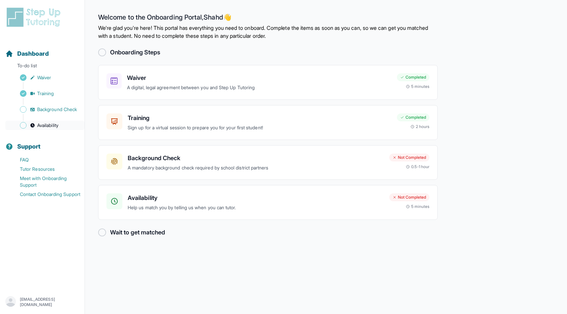 This screenshot has width=567, height=314. What do you see at coordinates (259, 88) in the screenshot?
I see `p: A digital, legal agreement between you and Step Up Tutoring` at bounding box center [259, 88].